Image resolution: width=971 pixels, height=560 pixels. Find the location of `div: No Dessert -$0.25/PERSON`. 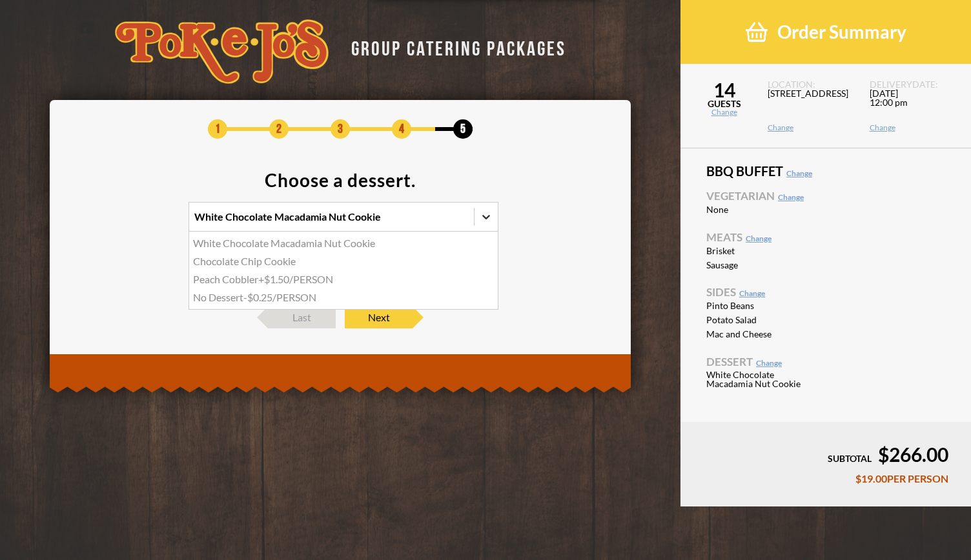

div: No Dessert -$0.25/PERSON is located at coordinates (344, 298).